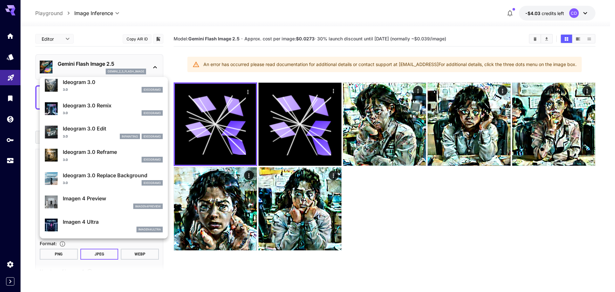  I want to click on p: Ideogram 3.0 Edit, so click(113, 129).